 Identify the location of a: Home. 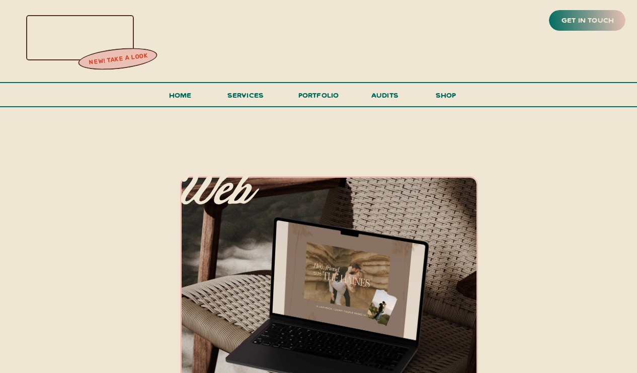
(180, 98).